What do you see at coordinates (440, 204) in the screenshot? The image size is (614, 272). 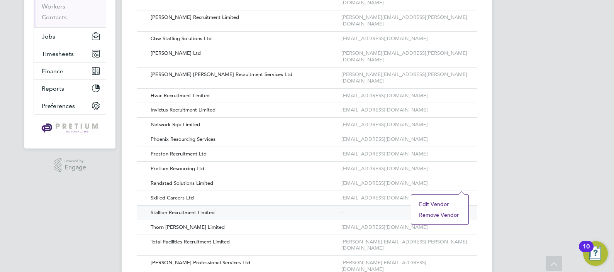 I see `li: Edit Vendor` at bounding box center [440, 204].